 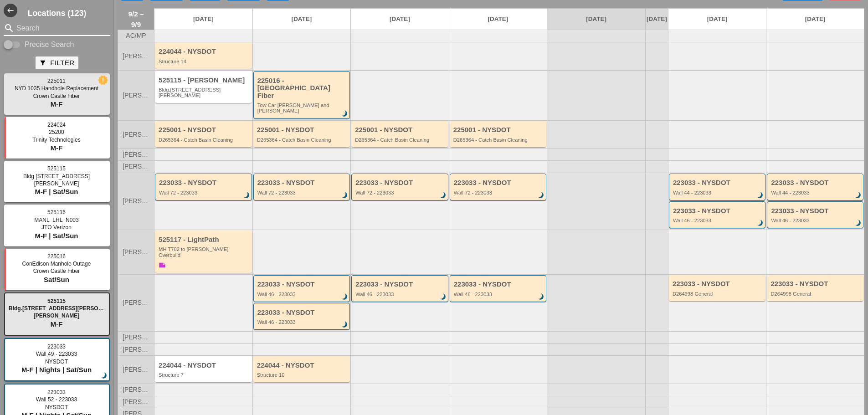 I want to click on span: 525116, so click(x=56, y=212).